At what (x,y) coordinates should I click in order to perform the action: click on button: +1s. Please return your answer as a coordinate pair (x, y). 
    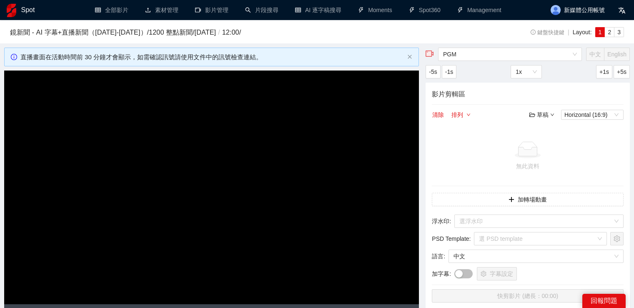
    Looking at the image, I should click on (604, 72).